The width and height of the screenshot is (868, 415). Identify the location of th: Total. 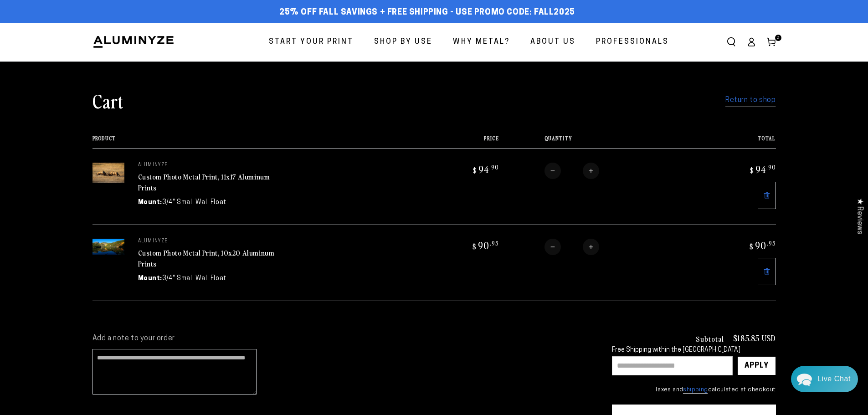
(735, 142).